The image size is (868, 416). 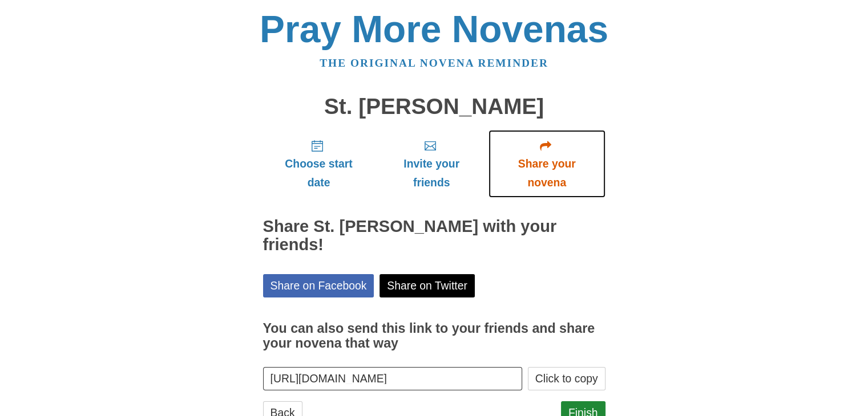 I want to click on span: Invite your friends, so click(x=431, y=174).